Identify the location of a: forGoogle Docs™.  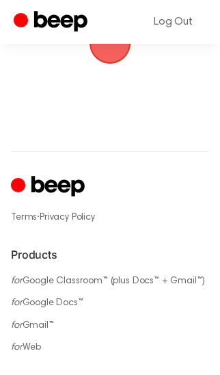
(47, 303).